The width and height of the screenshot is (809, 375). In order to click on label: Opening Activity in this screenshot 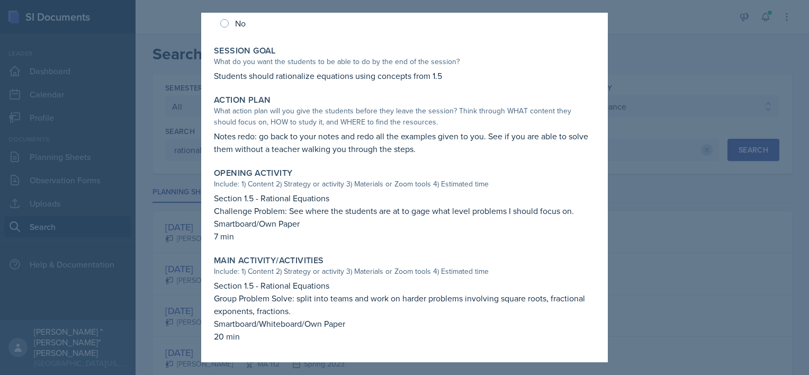, I will do `click(253, 173)`.